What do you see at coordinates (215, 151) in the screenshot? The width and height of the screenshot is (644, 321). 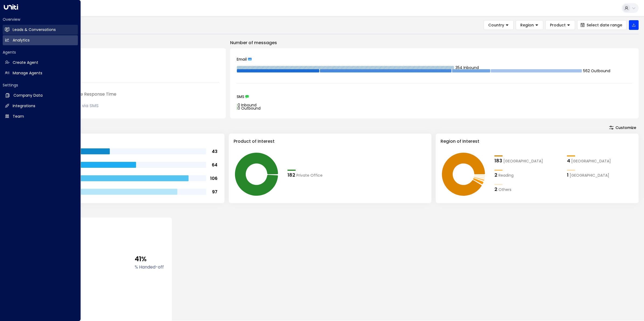 I see `tspan: 43` at bounding box center [215, 151].